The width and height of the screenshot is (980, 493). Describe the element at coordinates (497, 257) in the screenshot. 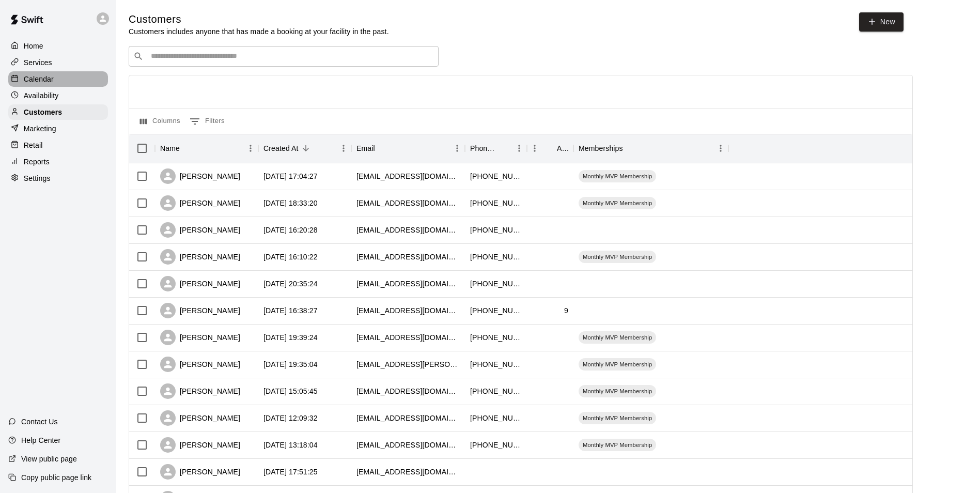

I see `div: +12105923695` at that location.